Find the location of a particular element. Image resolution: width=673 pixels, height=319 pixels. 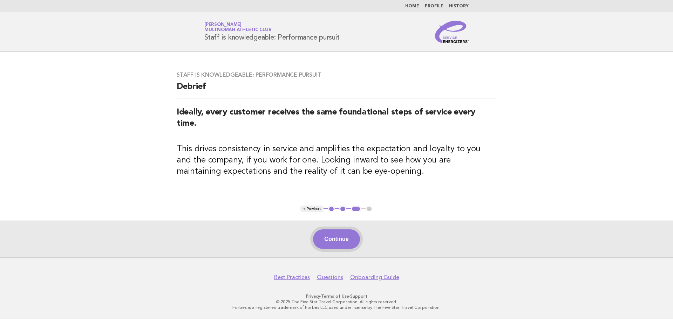

a: Profile is located at coordinates (434, 6).